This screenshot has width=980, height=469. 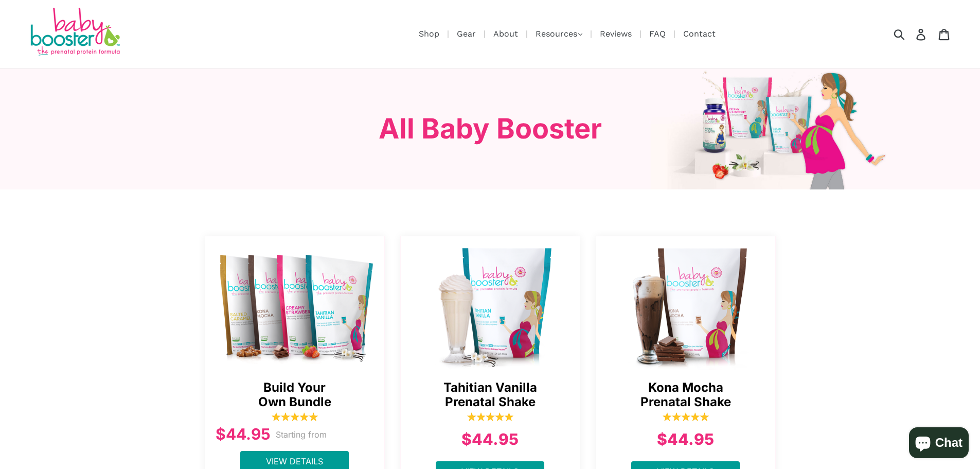 I want to click on inbox-online-store-chat: Shopify online store chat, so click(x=939, y=443).